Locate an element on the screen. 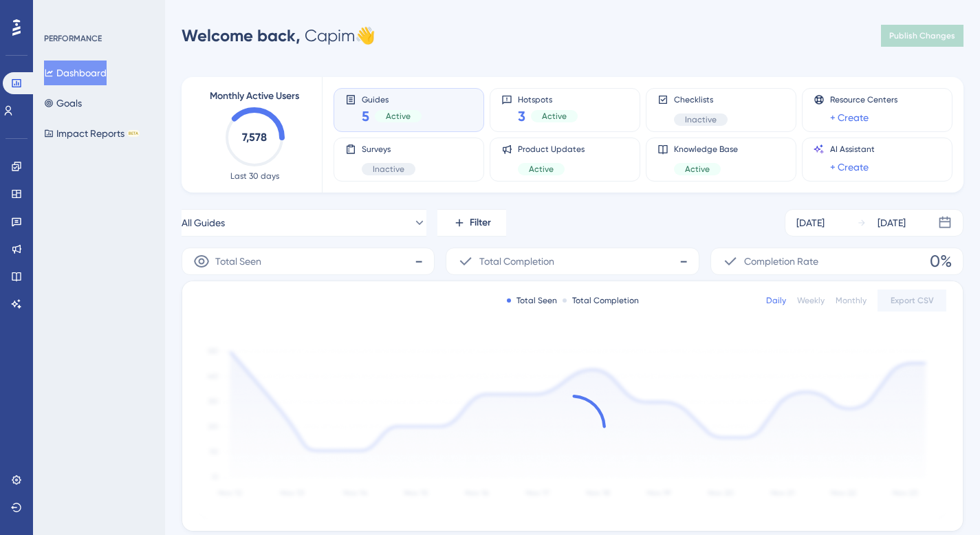 The height and width of the screenshot is (535, 980). span: Knowledge Base is located at coordinates (705, 149).